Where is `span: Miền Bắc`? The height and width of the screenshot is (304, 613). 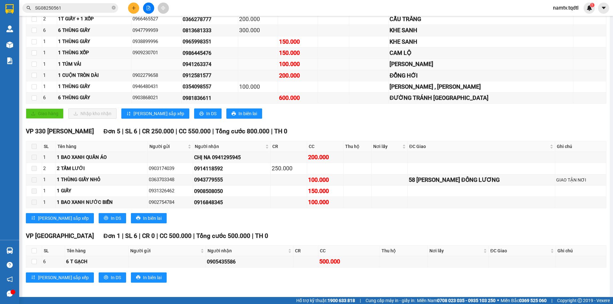
span: Miền Bắc is located at coordinates (524, 301).